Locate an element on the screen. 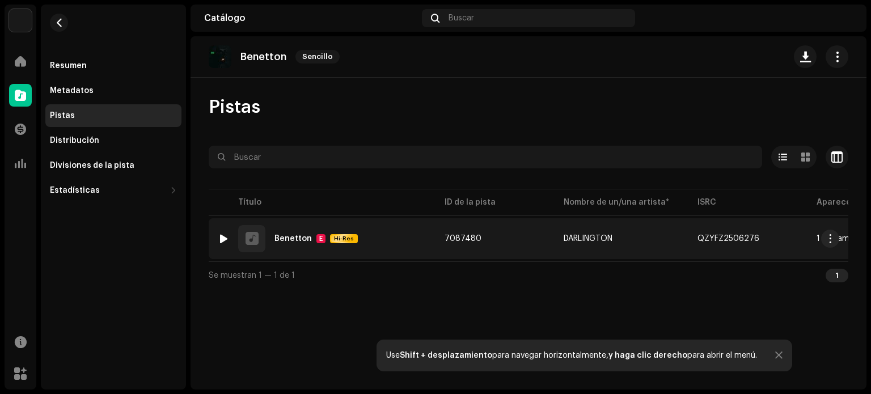 The image size is (871, 394). re-m-nav-item: Divisiones de la pista is located at coordinates (113, 166).